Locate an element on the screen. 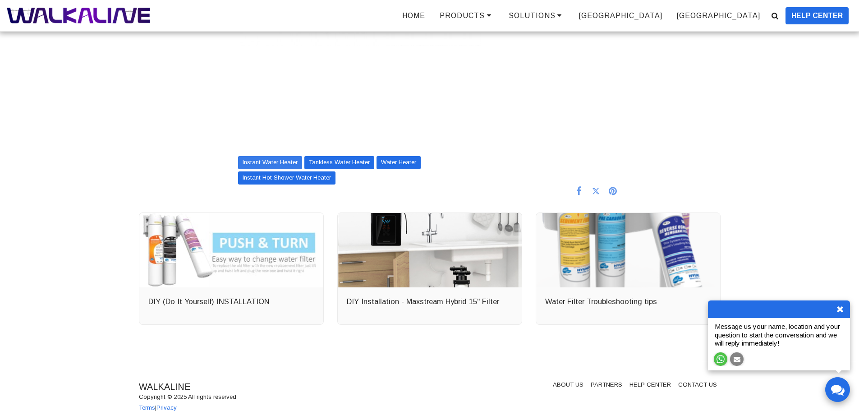  span: DIY Installation - Maxstream Hybrid 15" Filter is located at coordinates (423, 301).